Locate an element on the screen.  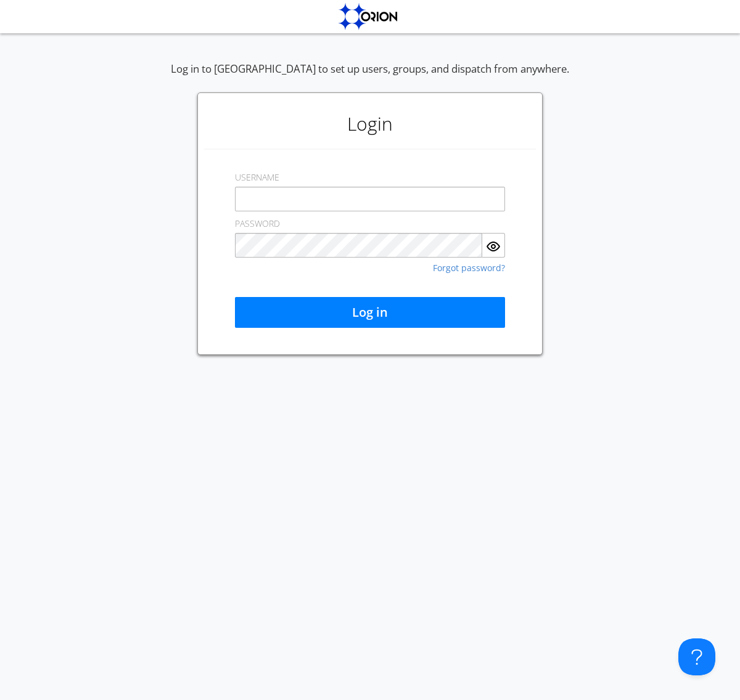
button: Show Password is located at coordinates (494, 245).